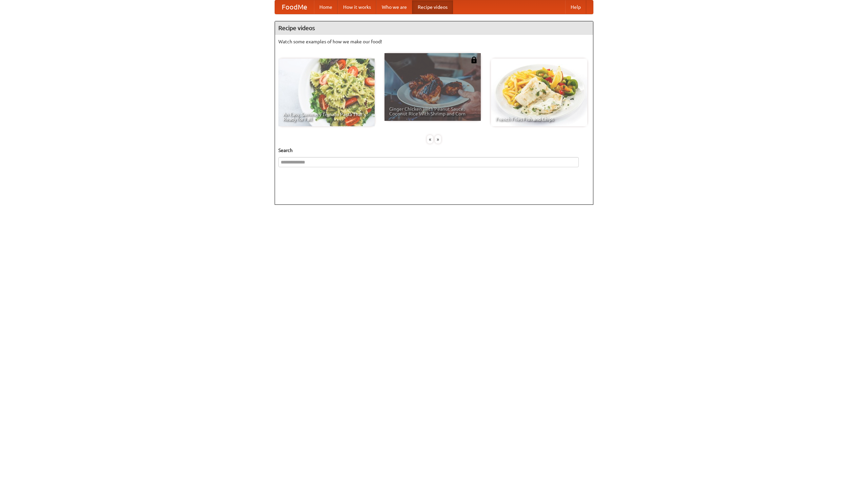  What do you see at coordinates (357, 7) in the screenshot?
I see `a: How it works` at bounding box center [357, 7].